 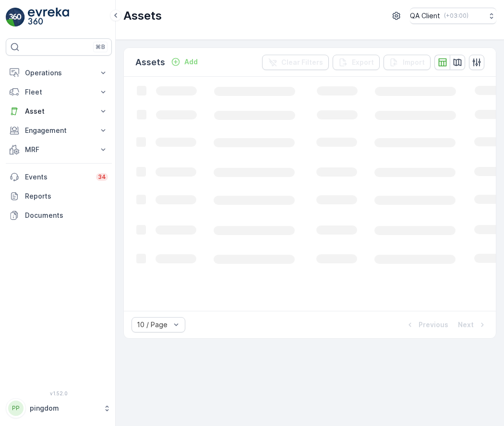 I want to click on p: QA Client, so click(x=425, y=16).